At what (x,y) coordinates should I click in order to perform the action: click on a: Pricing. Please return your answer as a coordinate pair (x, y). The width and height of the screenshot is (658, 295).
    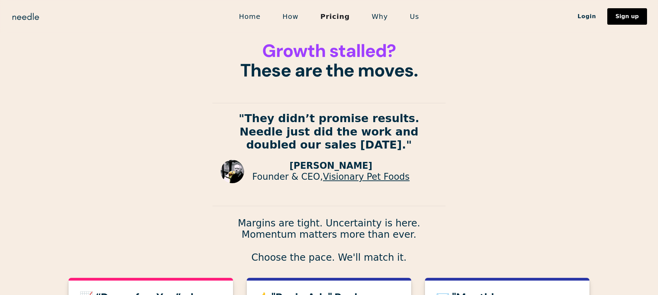
    Looking at the image, I should click on (335, 16).